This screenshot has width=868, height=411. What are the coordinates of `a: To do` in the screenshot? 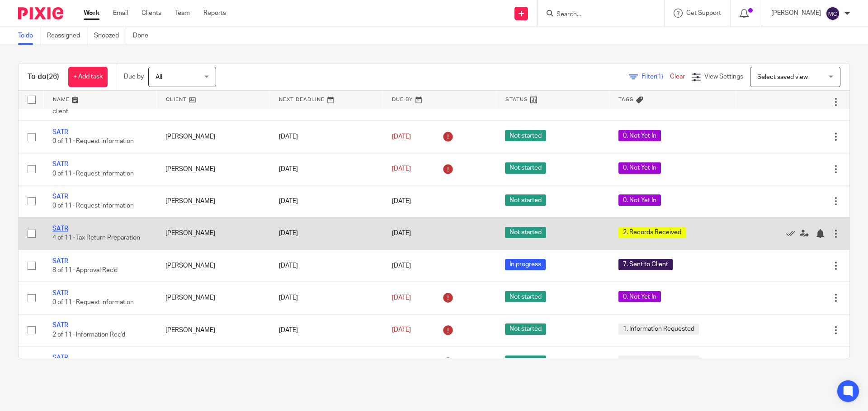 It's located at (29, 36).